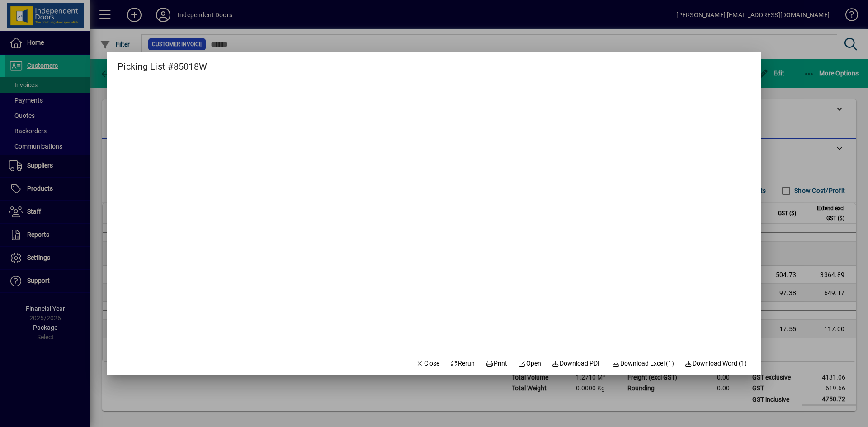  Describe the element at coordinates (428, 364) in the screenshot. I see `button: Close` at that location.